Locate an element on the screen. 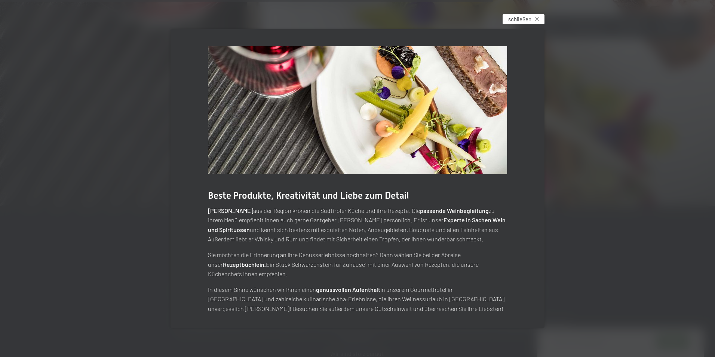  span: Beste Produkte, Kreativität und Liebe zum Detail is located at coordinates (308, 195).